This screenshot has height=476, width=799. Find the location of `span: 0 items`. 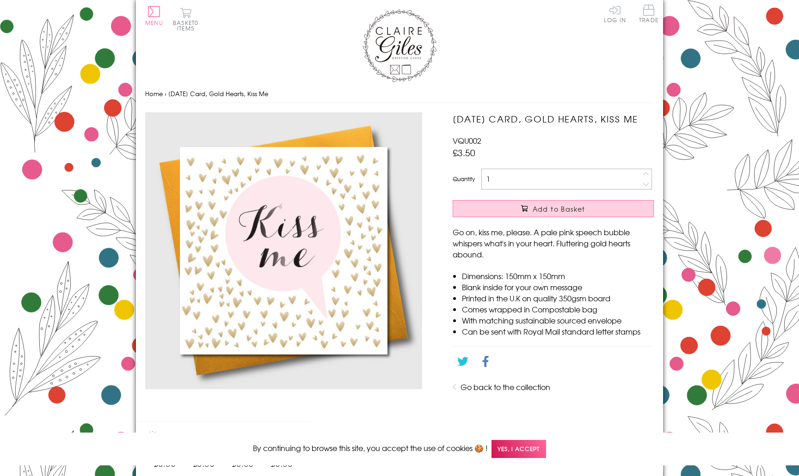

span: 0 items is located at coordinates (188, 25).